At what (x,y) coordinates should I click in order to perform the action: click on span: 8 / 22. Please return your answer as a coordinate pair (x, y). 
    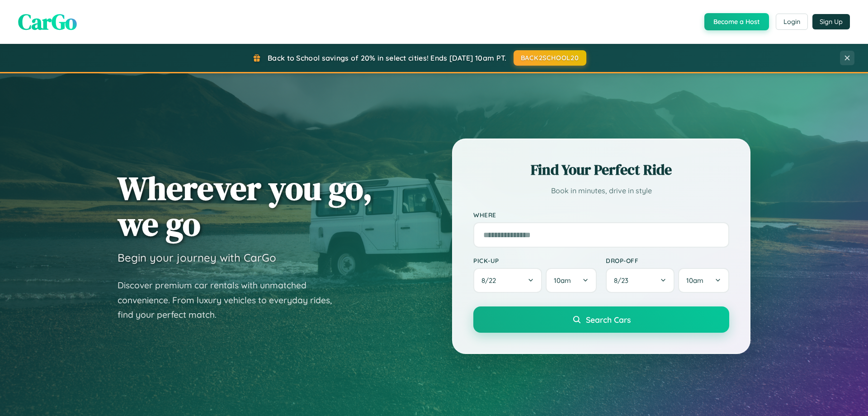
    Looking at the image, I should click on (491, 280).